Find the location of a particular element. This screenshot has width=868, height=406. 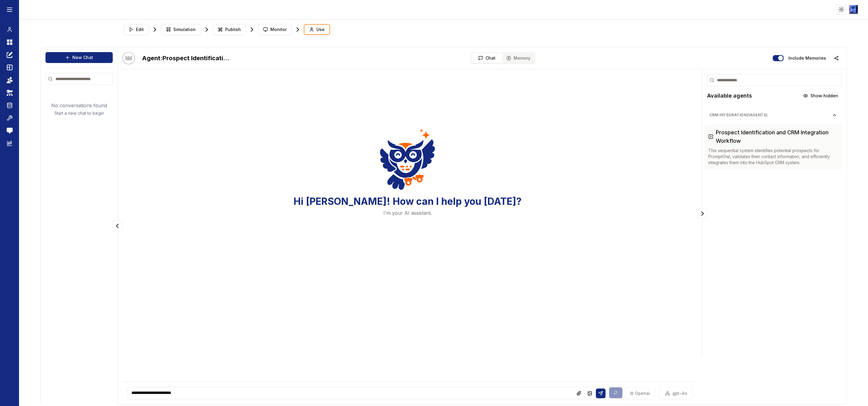

a: Use is located at coordinates (317, 29).